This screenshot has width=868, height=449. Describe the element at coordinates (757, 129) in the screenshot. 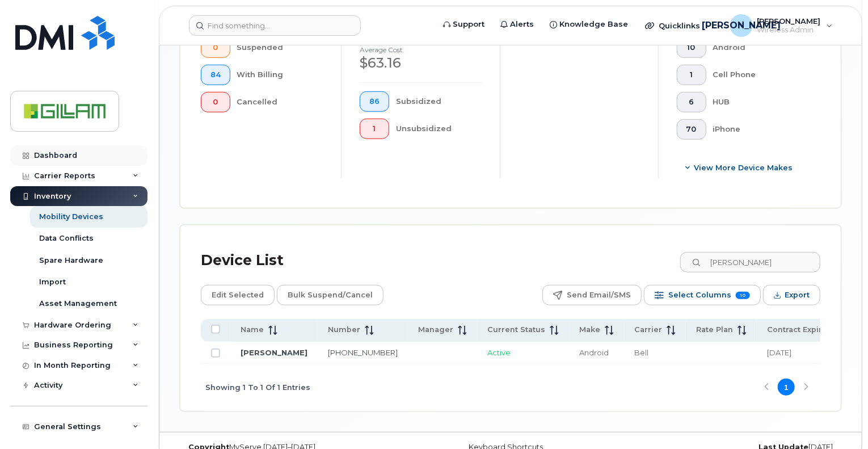

I see `div: iPhone` at that location.